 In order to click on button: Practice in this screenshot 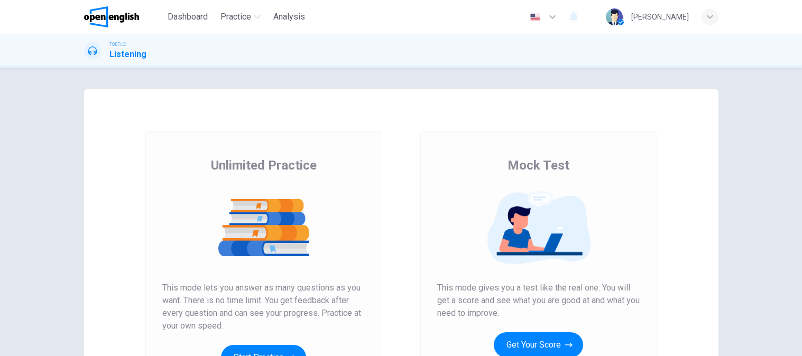, I will do `click(241, 17)`.